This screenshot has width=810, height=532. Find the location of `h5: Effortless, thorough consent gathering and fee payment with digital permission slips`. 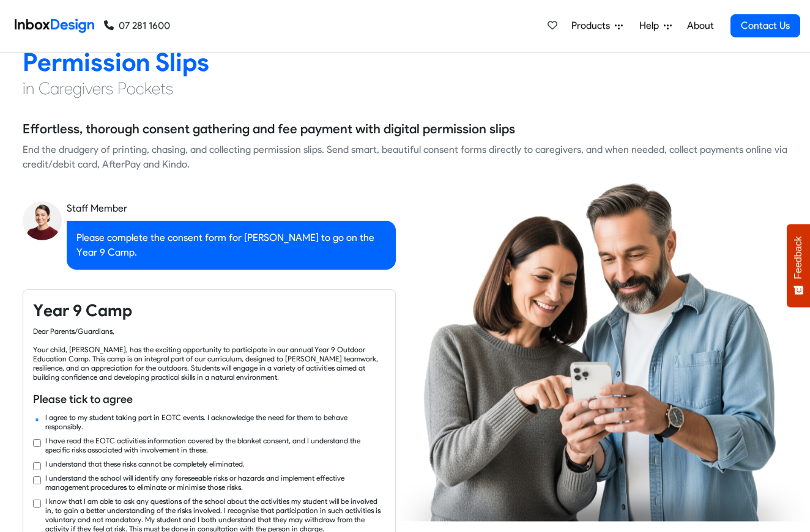

h5: Effortless, thorough consent gathering and fee payment with digital permission slips is located at coordinates (269, 130).